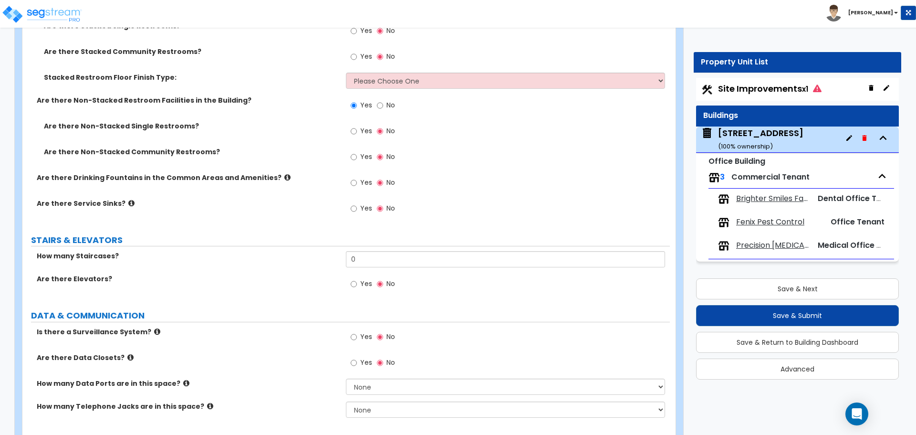 The width and height of the screenshot is (916, 435). I want to click on label: Are there Elevators?, so click(188, 279).